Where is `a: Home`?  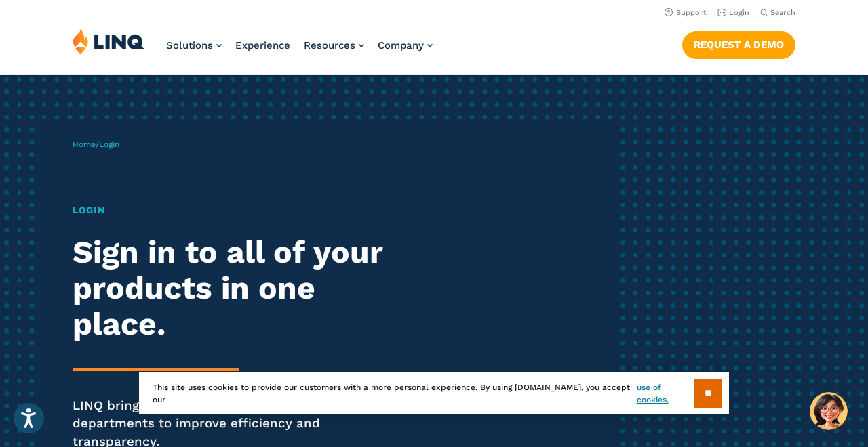
a: Home is located at coordinates (84, 144).